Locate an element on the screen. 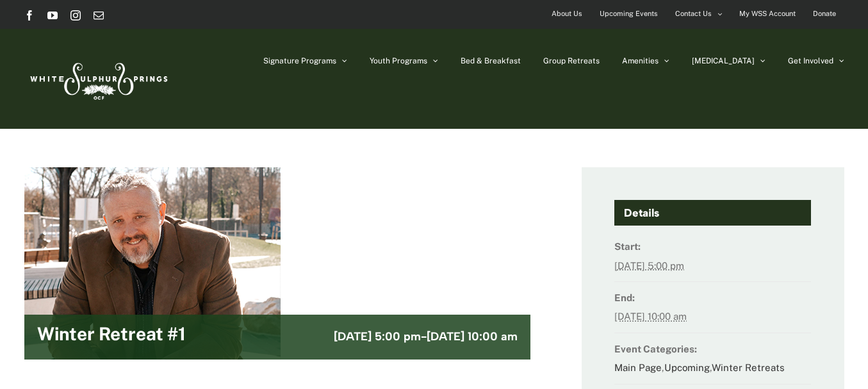 This screenshot has height=389, width=868. a: Main Page is located at coordinates (638, 367).